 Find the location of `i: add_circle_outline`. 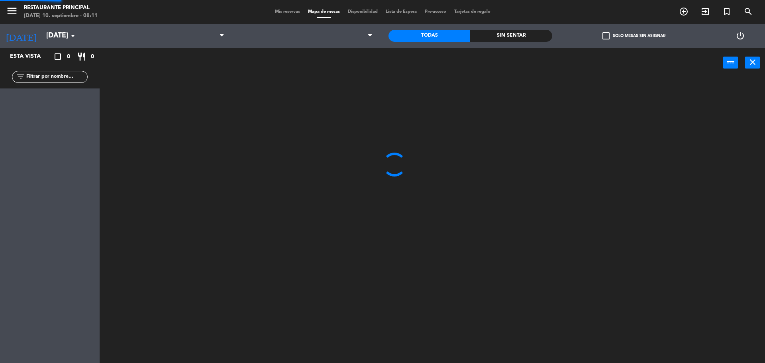

i: add_circle_outline is located at coordinates (684, 12).